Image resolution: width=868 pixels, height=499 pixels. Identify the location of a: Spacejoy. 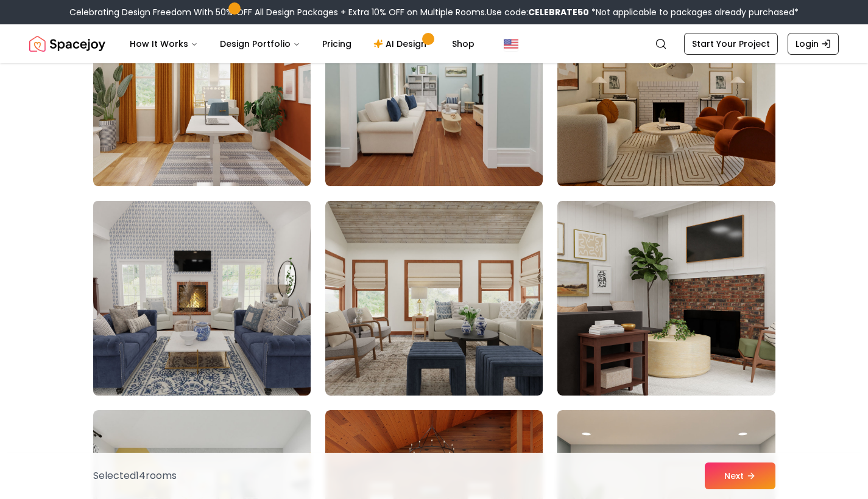
(67, 44).